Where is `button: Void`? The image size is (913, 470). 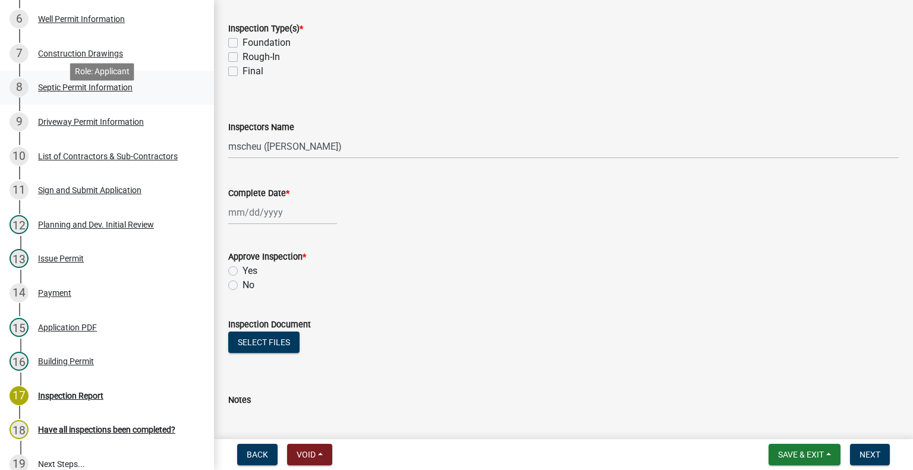
button: Void is located at coordinates (310, 455).